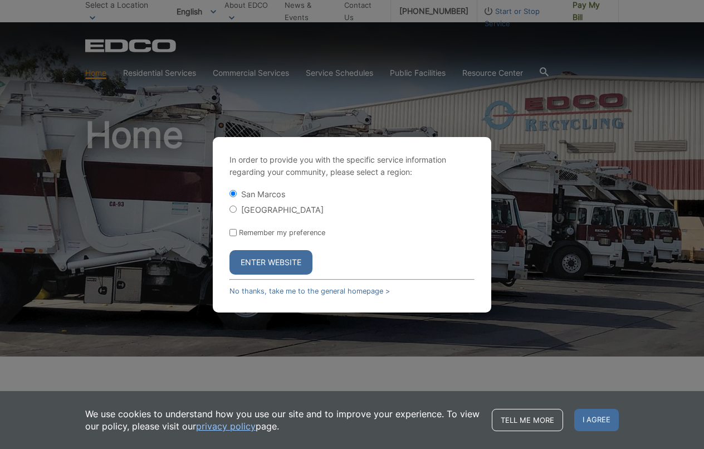  I want to click on button: Enter Website, so click(271, 262).